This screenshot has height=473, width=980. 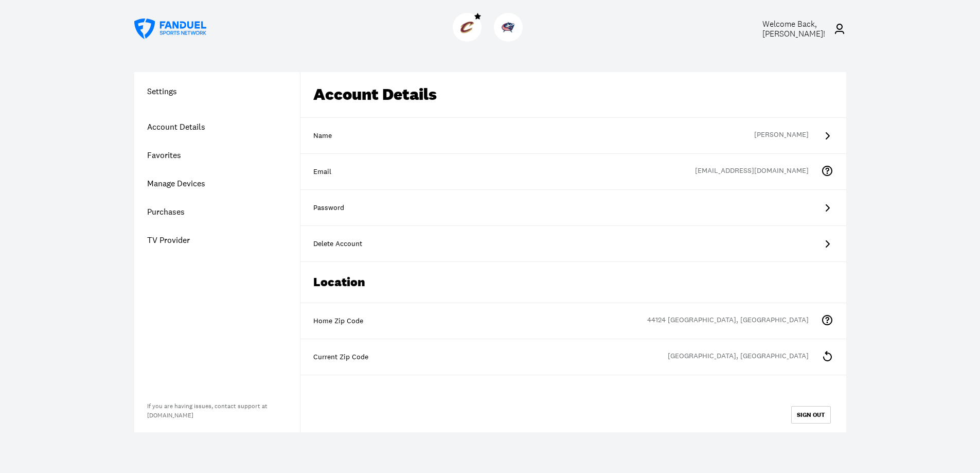 I want to click on div: Home Zip Code, so click(x=573, y=321).